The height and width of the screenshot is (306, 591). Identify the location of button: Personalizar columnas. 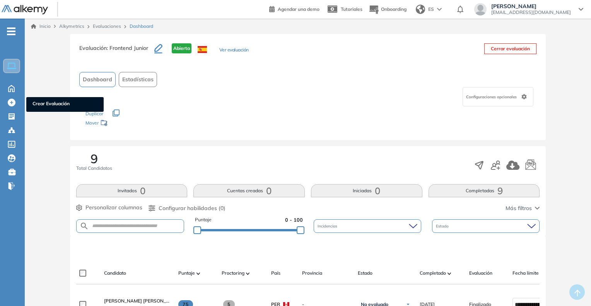
(109, 207).